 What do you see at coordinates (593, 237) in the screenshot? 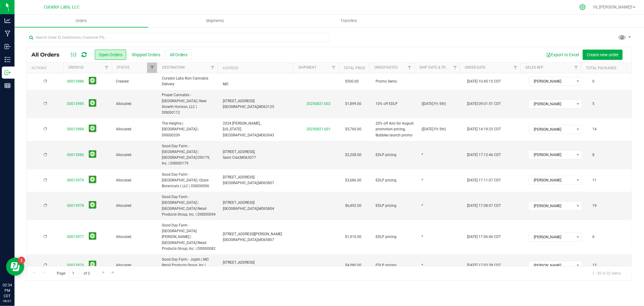
I see `span: 6` at bounding box center [593, 237].